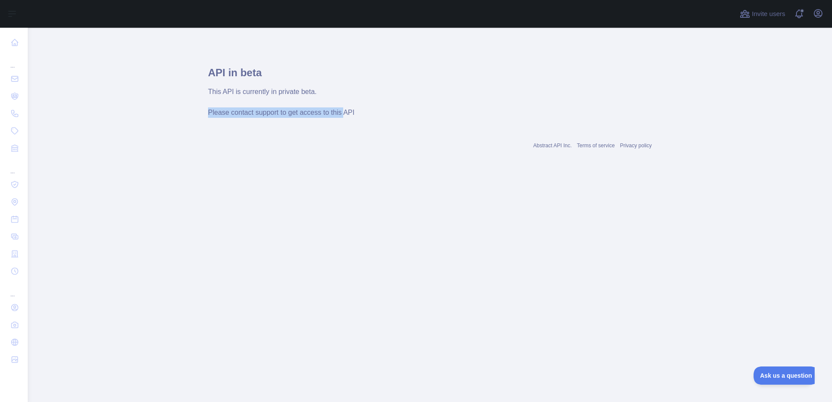  Describe the element at coordinates (763, 14) in the screenshot. I see `button: Invite users` at that location.